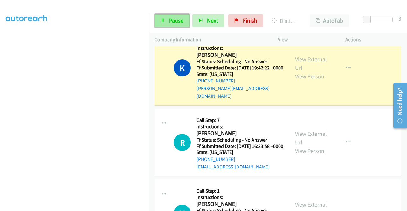 This screenshot has height=211, width=407. What do you see at coordinates (172, 21) in the screenshot?
I see `a: Pause` at bounding box center [172, 21].